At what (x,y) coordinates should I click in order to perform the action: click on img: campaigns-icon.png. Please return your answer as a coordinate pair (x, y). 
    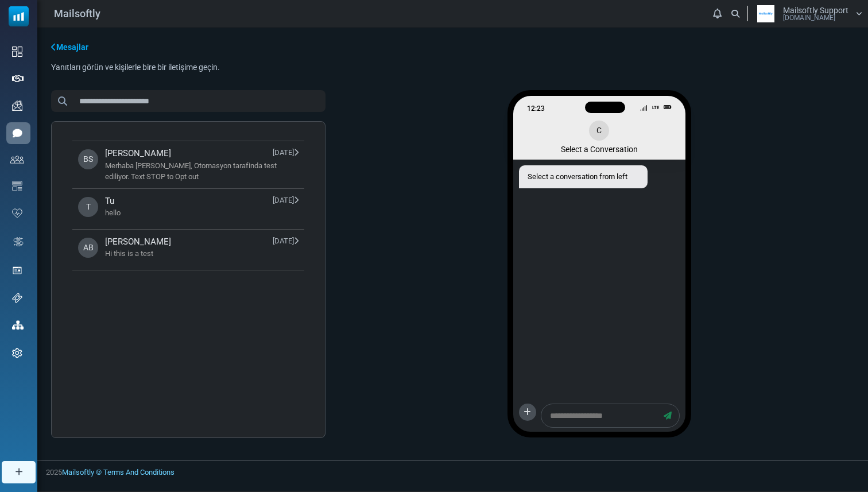
    Looking at the image, I should click on (17, 106).